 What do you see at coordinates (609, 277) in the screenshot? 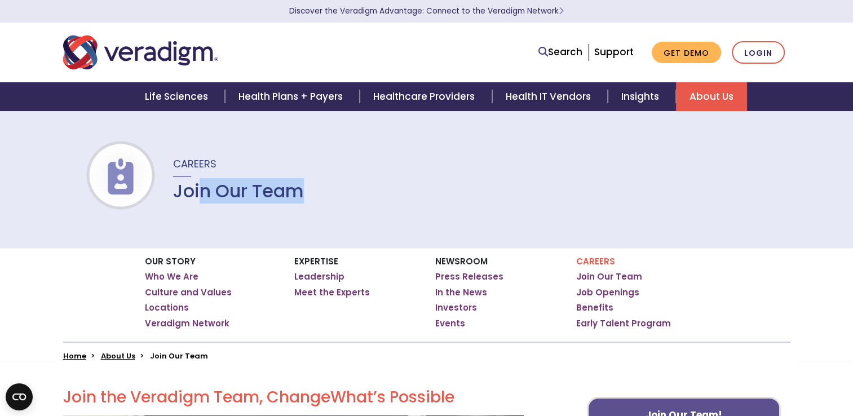
I see `a: Join Our Team` at bounding box center [609, 277].